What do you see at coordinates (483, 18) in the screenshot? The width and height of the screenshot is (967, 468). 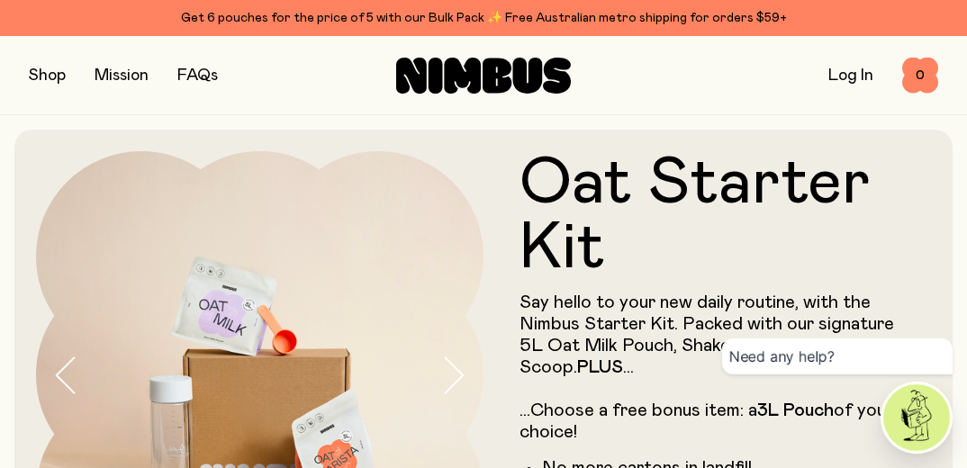 I see `div: Get 6 pouches for the price of 5 with our Bulk Pack ✨ Free Australian metro shipping for orders $59+` at bounding box center [483, 18].